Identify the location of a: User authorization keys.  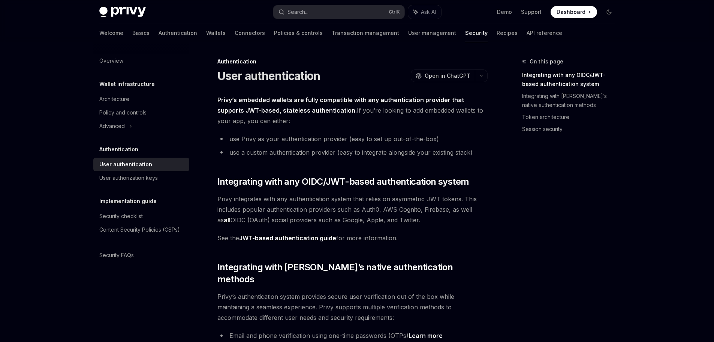
(141, 178).